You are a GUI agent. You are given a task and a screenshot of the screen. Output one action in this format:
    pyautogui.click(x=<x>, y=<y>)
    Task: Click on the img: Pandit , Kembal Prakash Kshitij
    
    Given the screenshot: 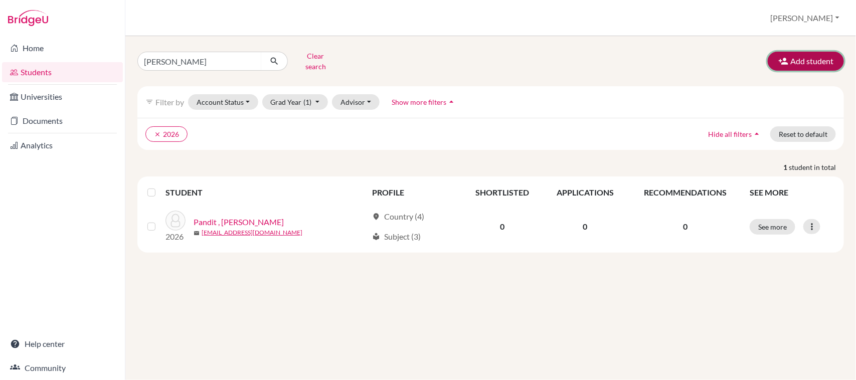 What is the action you would take?
    pyautogui.click(x=175, y=221)
    